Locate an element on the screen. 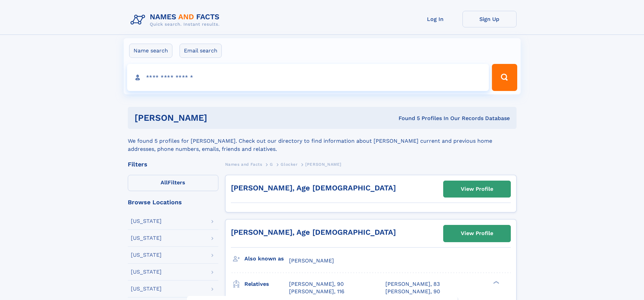 Image resolution: width=644 pixels, height=300 pixels. input: search input is located at coordinates (308, 77).